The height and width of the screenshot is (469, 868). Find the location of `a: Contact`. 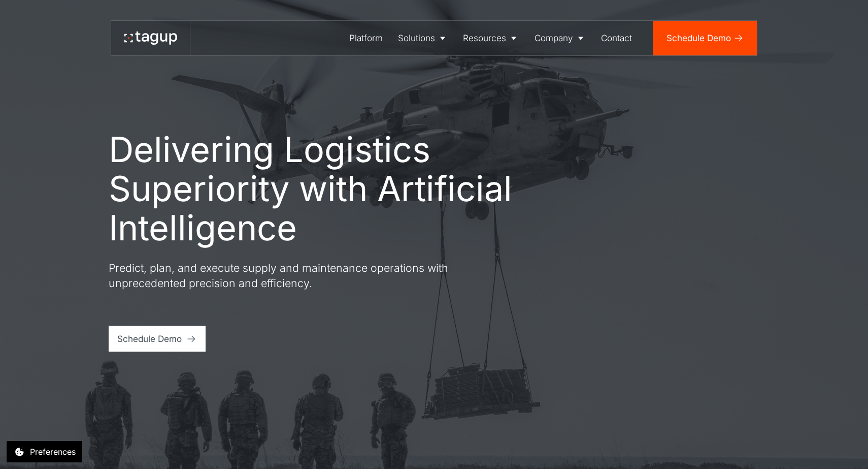

a: Contact is located at coordinates (617, 38).